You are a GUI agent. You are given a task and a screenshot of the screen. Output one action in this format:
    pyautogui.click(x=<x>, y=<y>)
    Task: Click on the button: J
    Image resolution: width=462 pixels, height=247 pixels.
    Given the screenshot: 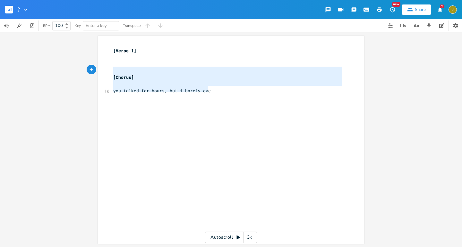 What is the action you would take?
    pyautogui.click(x=453, y=10)
    